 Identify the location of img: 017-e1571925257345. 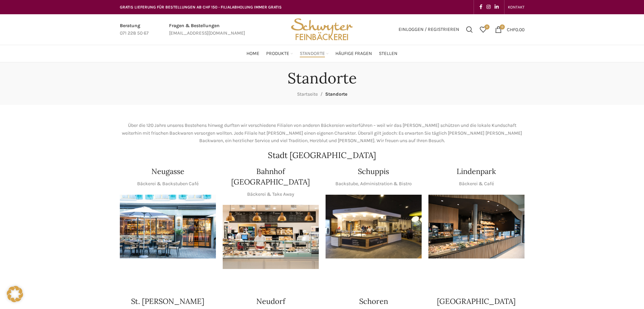
(476, 227).